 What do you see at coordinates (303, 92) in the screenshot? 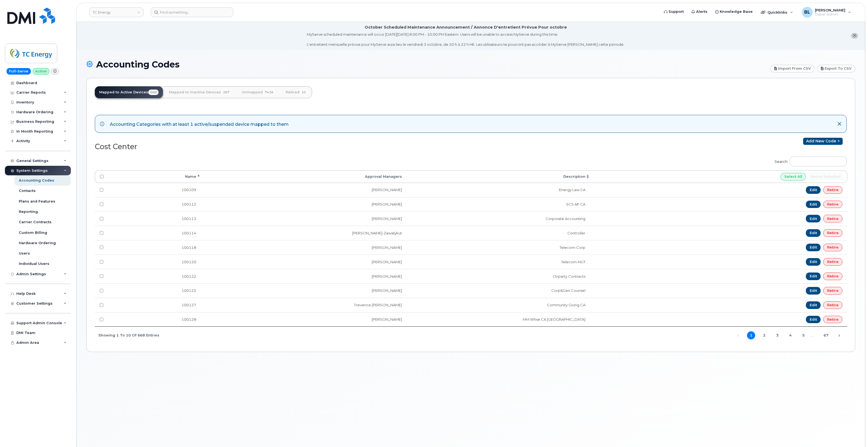
I see `span: 10` at bounding box center [303, 92].